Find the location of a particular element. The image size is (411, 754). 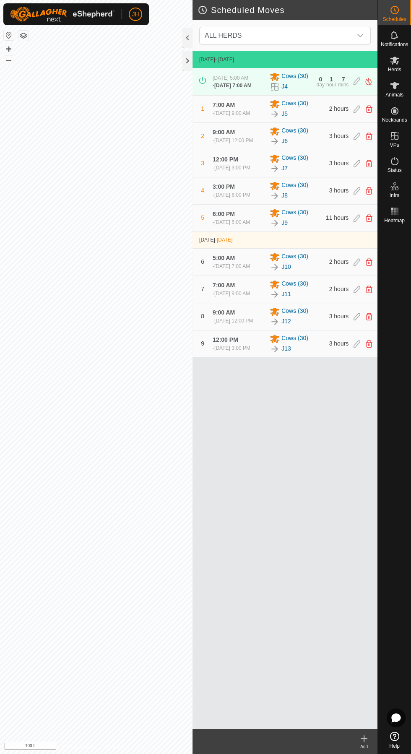

a: Contact Us is located at coordinates (117, 747).